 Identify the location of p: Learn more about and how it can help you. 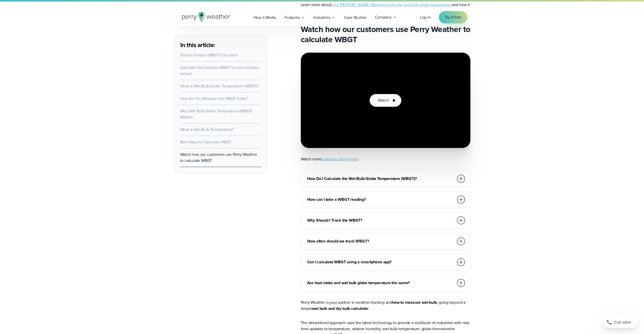
(386, 8).